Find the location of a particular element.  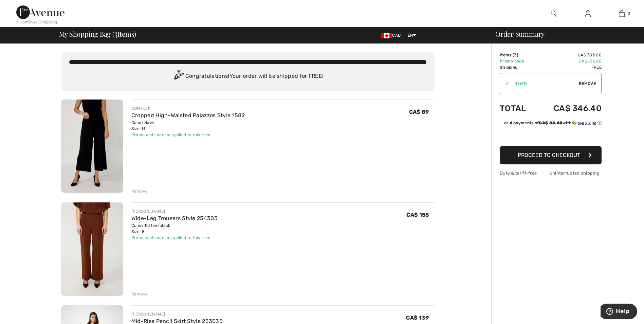

span: Proceed to Checkout is located at coordinates (549, 155).